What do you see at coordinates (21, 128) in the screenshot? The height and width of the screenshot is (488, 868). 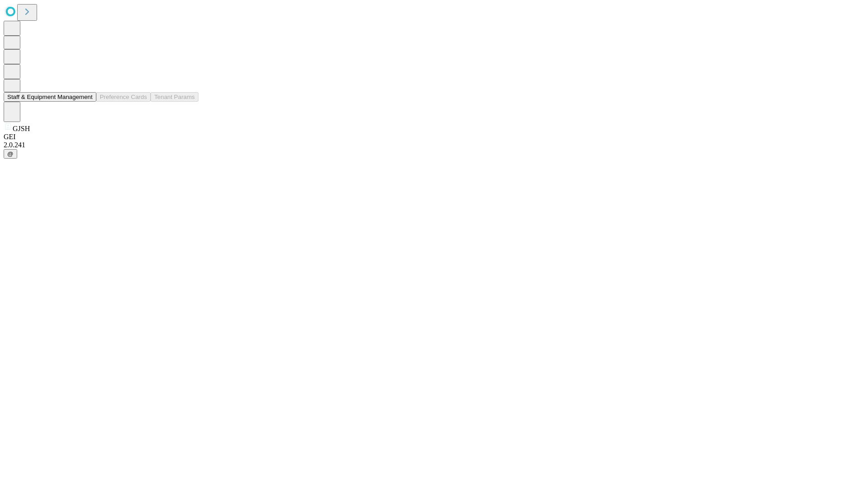 I see `span: GJSH` at bounding box center [21, 128].